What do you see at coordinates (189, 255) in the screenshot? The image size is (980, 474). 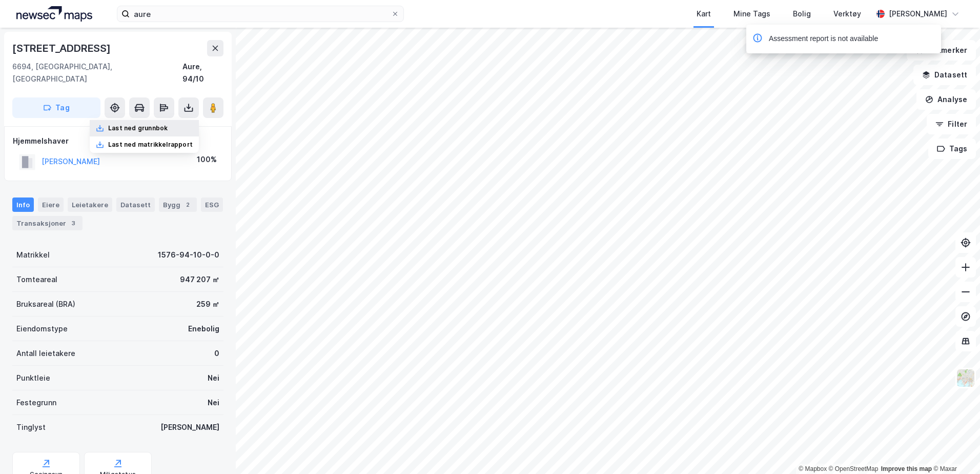 I see `div: 1576-94-10-0-0` at bounding box center [189, 255].